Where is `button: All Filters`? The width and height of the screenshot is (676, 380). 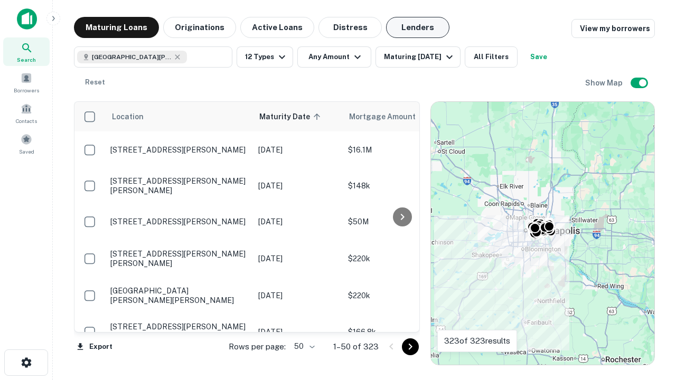 button: All Filters is located at coordinates (491, 57).